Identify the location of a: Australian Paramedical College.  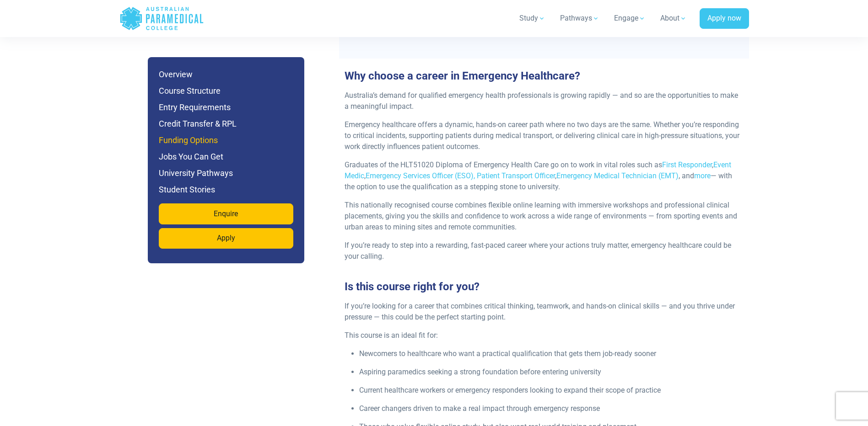
(161, 18).